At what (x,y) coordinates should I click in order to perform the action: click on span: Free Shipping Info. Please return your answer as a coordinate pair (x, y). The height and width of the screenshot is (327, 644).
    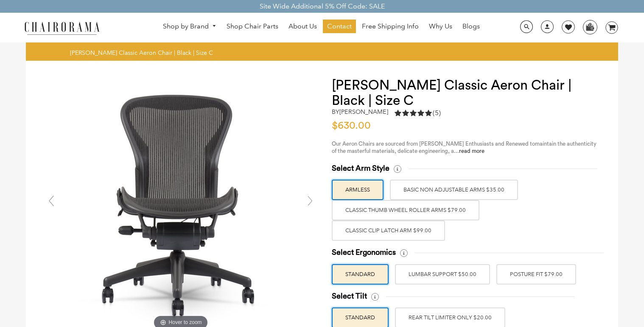
    Looking at the image, I should click on (391, 26).